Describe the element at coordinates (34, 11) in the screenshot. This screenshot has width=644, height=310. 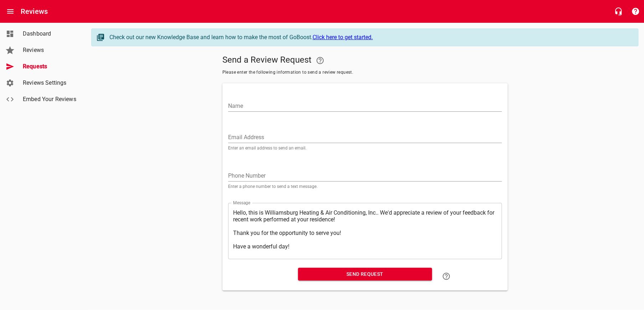
I see `h6: Reviews` at that location.